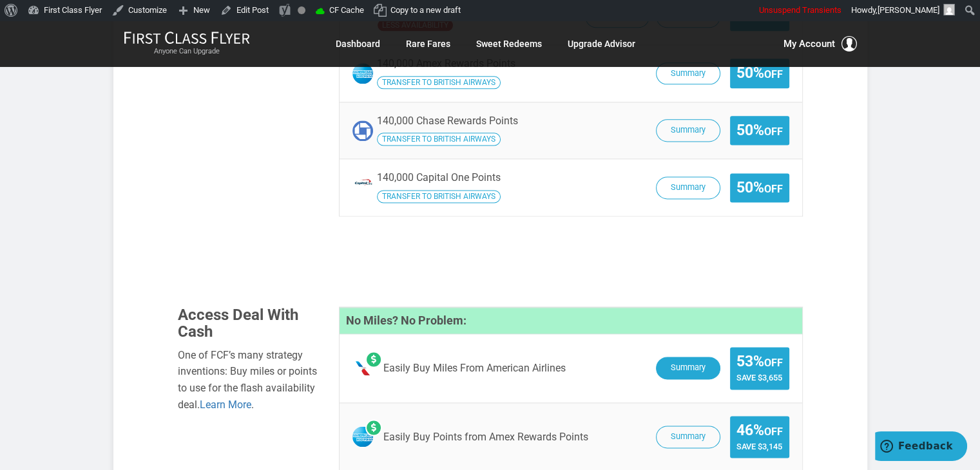 This screenshot has width=980, height=470. Describe the element at coordinates (428, 43) in the screenshot. I see `a: Rare Fares` at that location.